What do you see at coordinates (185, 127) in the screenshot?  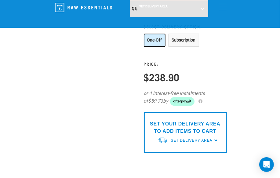 I see `p: SET YOUR DELIVERY AREA TO ADD ITEMS TO CART` at bounding box center [185, 127].